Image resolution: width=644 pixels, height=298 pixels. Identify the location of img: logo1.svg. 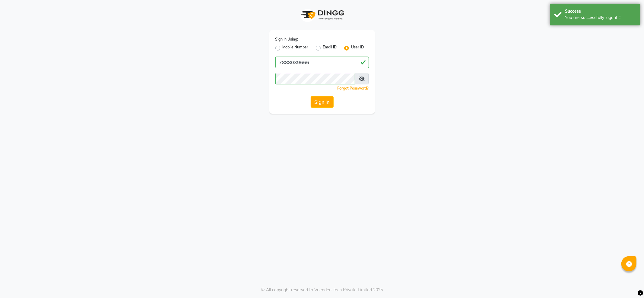
(322, 15).